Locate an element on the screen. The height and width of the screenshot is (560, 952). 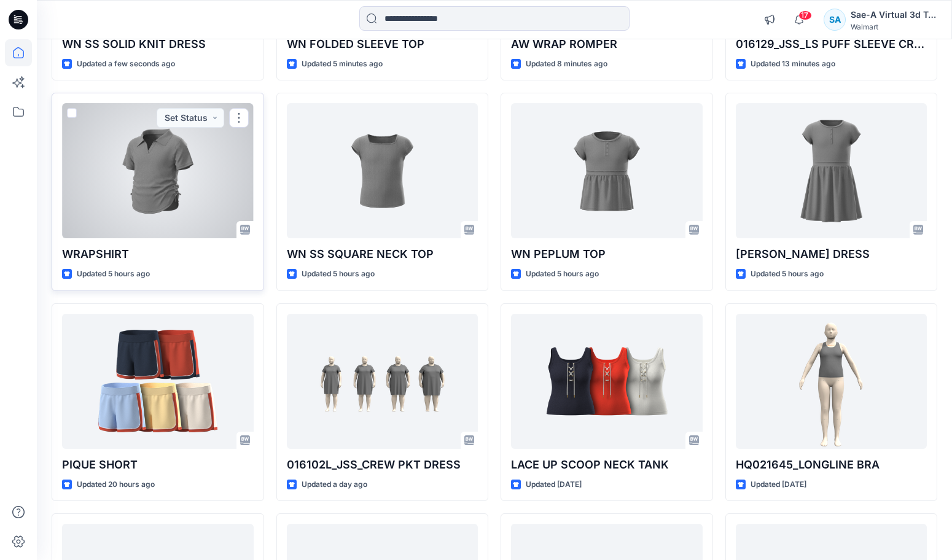
div: Sae-A Virtual 3d Team is located at coordinates (893, 15).